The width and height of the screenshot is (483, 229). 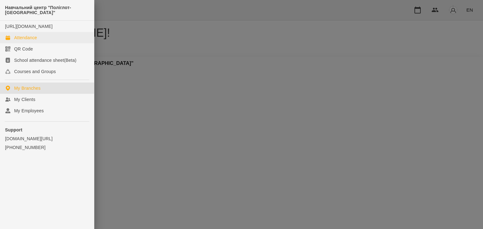 I want to click on p: Support, so click(x=47, y=130).